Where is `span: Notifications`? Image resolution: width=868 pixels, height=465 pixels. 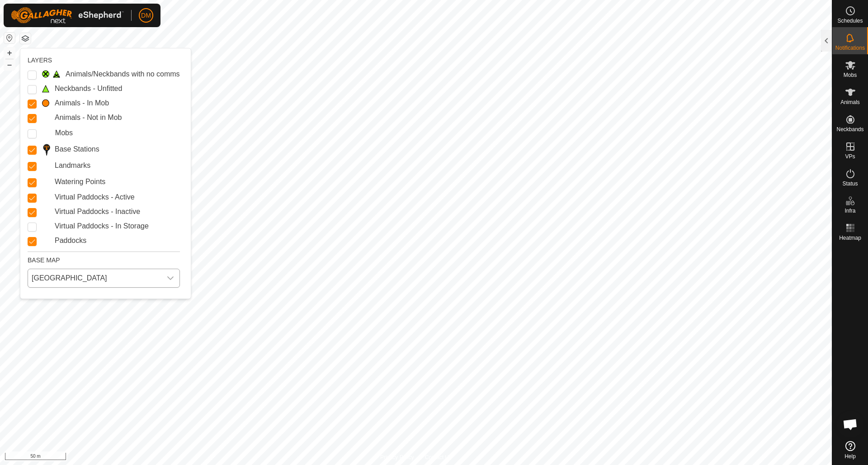
span: Notifications is located at coordinates (850, 48).